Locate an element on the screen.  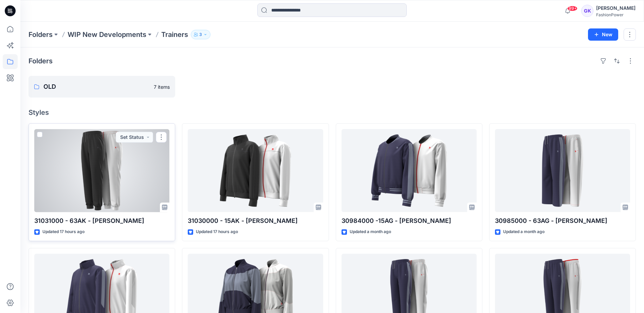
a: OLD7 items is located at coordinates (102, 87).